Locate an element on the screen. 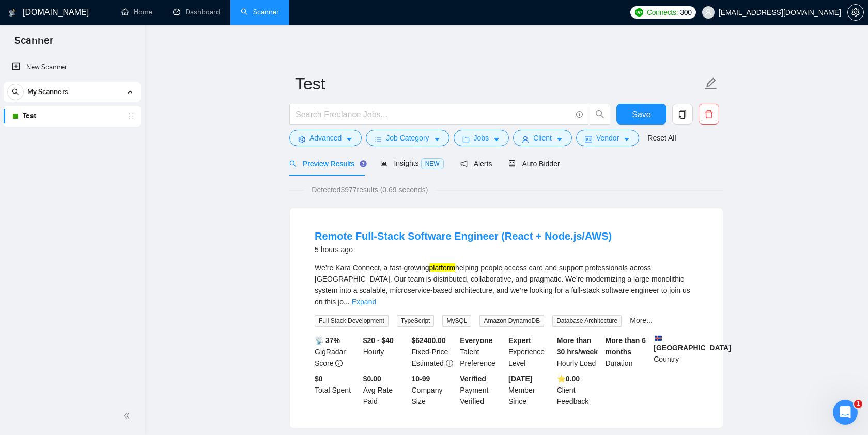  span: holder is located at coordinates (131, 116).